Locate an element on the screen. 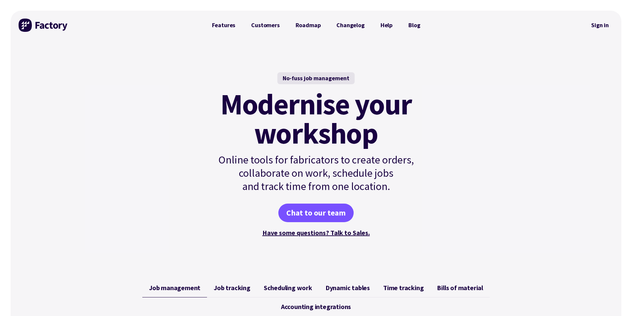  span: Time tracking is located at coordinates (403, 288).